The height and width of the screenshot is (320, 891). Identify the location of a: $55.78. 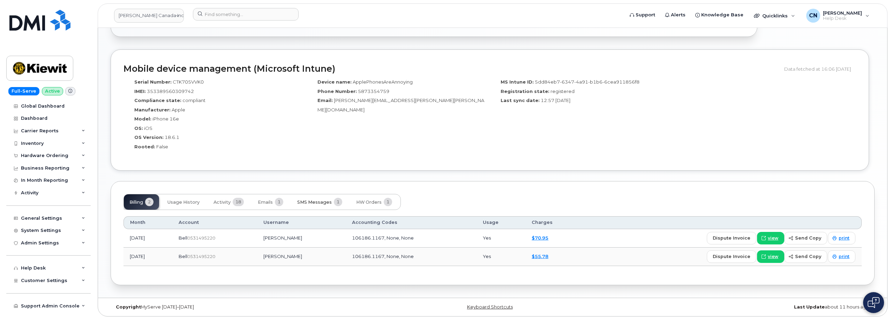
(540, 257).